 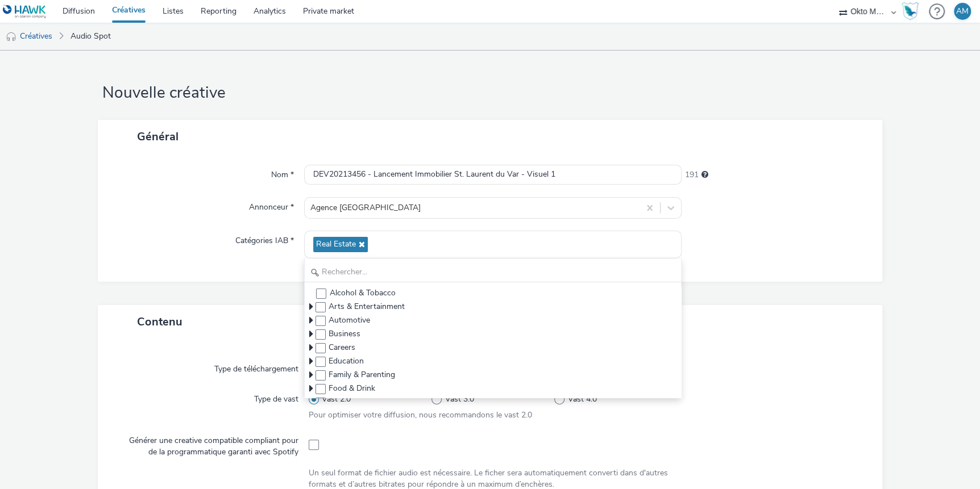 What do you see at coordinates (962, 11) in the screenshot?
I see `div: AM` at bounding box center [962, 11].